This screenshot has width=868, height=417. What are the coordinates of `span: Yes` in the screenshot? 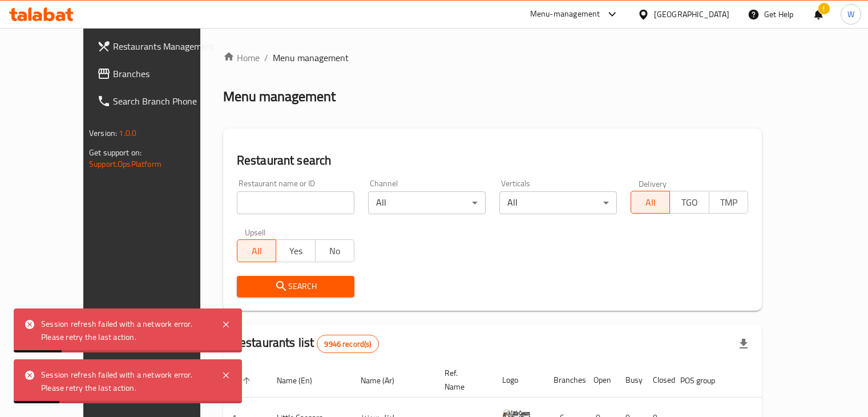 It's located at (295, 251).